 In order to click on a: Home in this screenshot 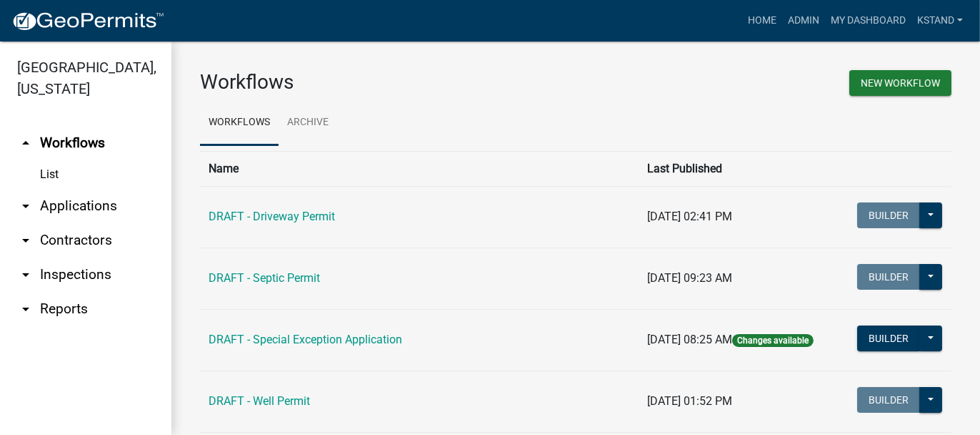, I will do `click(762, 21)`.